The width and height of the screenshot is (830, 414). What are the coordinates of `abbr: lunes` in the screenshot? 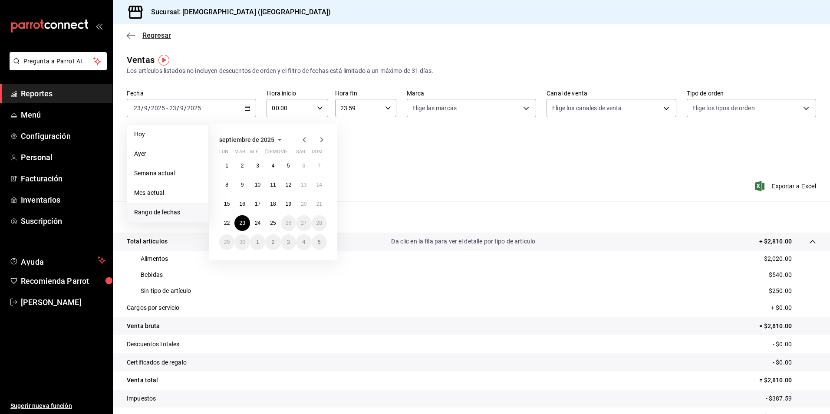 It's located at (223, 153).